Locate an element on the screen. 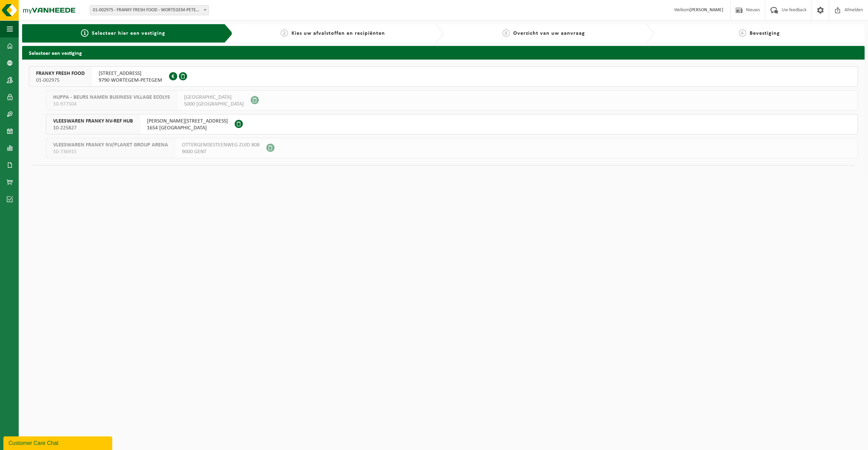  h2: Selecteer een vestiging is located at coordinates (443, 52).